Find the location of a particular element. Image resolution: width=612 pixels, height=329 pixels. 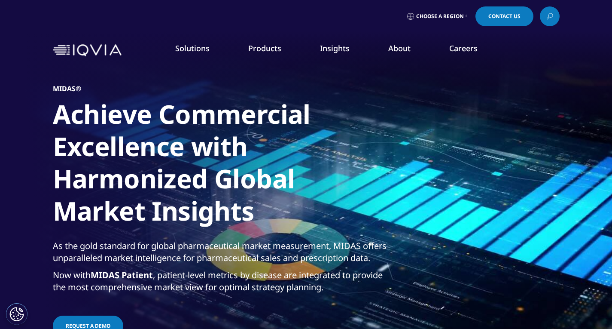

a: Contact Us is located at coordinates (504, 16).